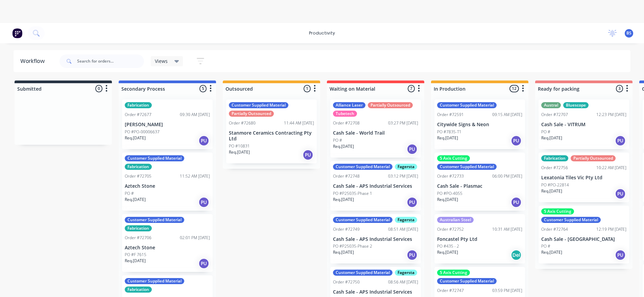  I want to click on p: PO #PO-22814, so click(556, 185).